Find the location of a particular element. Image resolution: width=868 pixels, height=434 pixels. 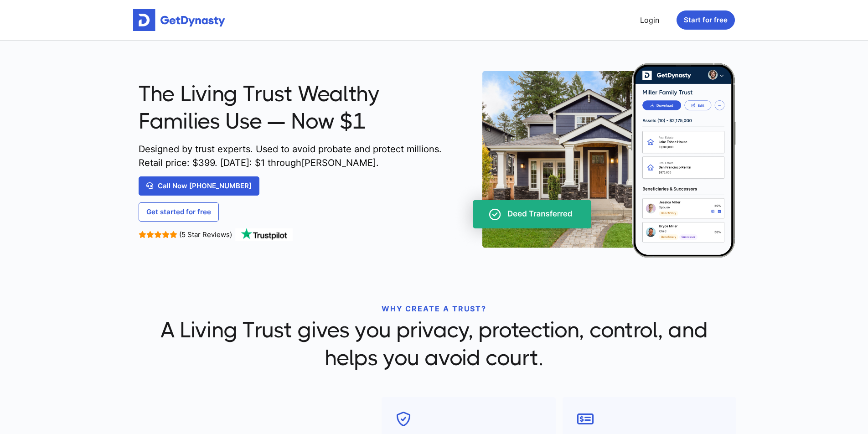

img: trust-on-cellphone is located at coordinates (594, 160).